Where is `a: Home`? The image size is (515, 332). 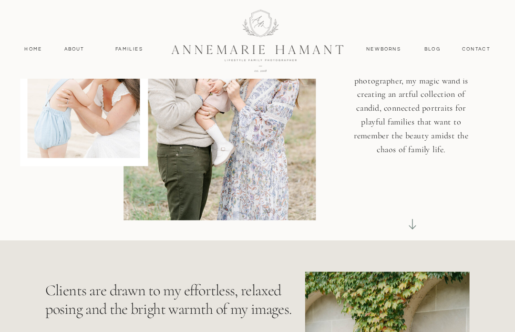
a: Home is located at coordinates (33, 49).